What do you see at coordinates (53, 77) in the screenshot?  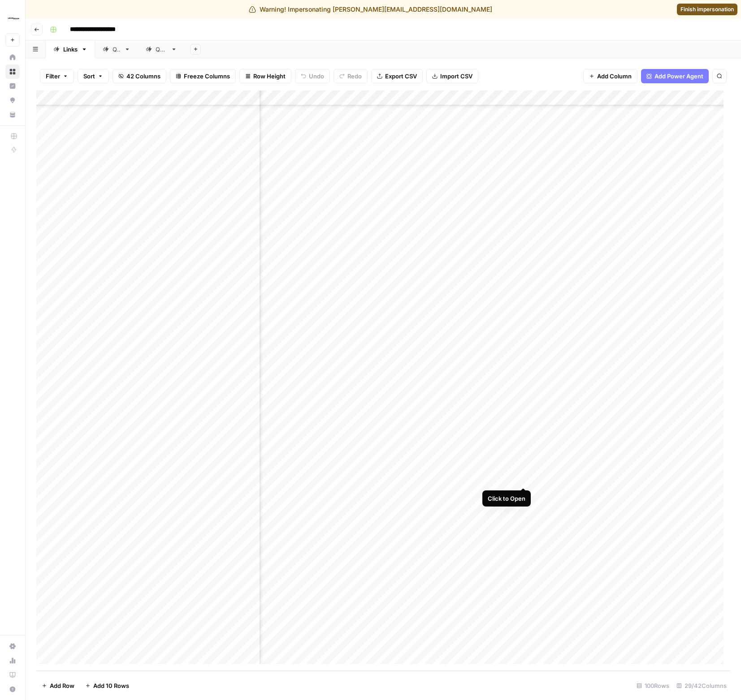 I see `span: Filter` at bounding box center [53, 77].